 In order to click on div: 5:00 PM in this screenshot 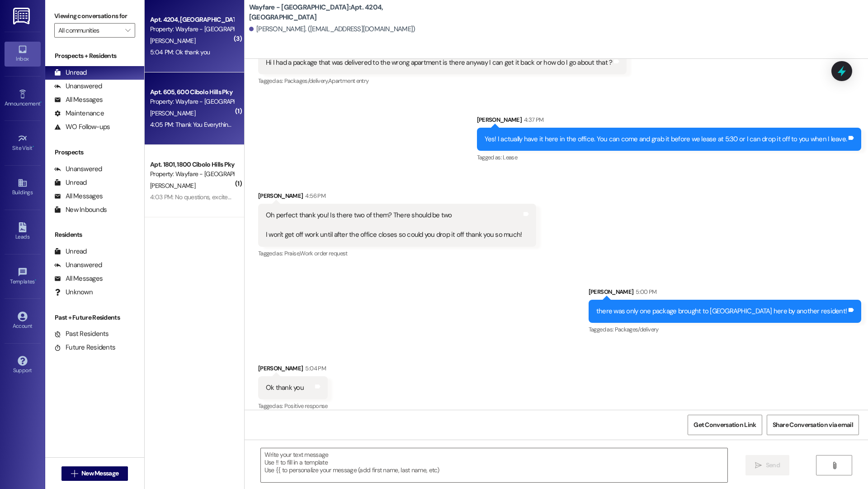, I will do `click(645, 292)`.